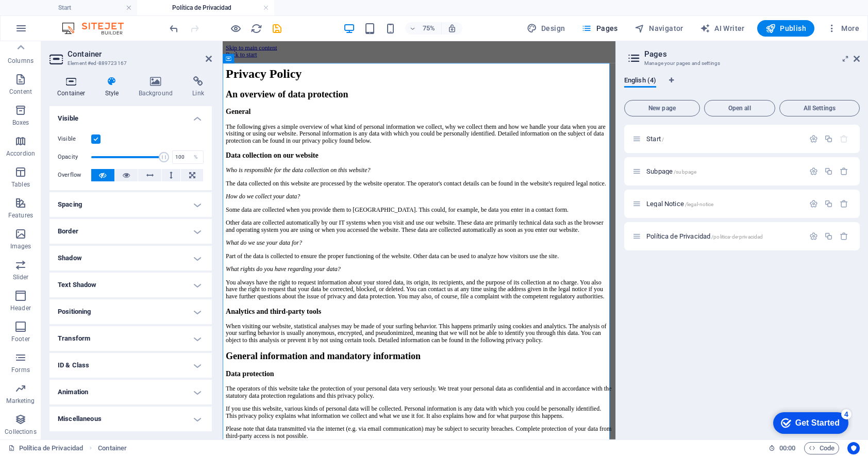  What do you see at coordinates (740, 108) in the screenshot?
I see `button: Open all` at bounding box center [740, 108].